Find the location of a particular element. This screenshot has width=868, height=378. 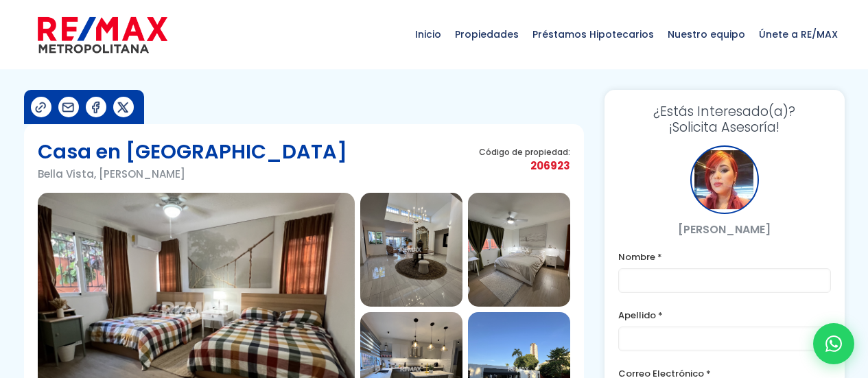

h3: ¡Solicita Asesoría! is located at coordinates (724, 120).